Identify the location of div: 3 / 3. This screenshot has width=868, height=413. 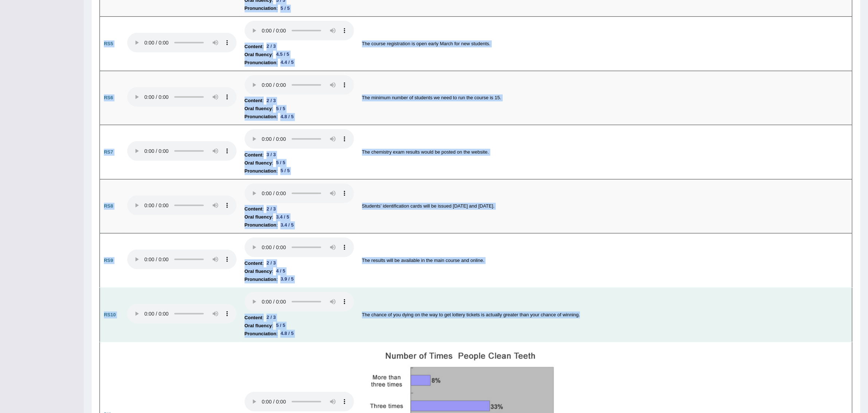
(271, 155).